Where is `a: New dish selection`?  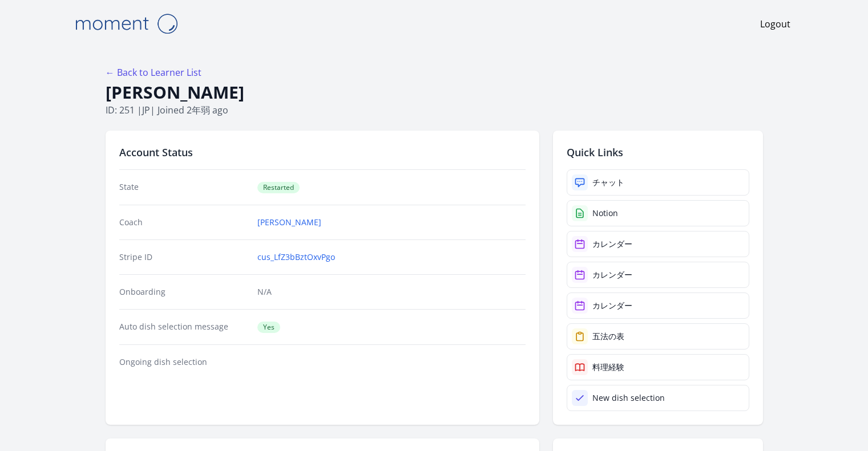
a: New dish selection is located at coordinates (658, 398).